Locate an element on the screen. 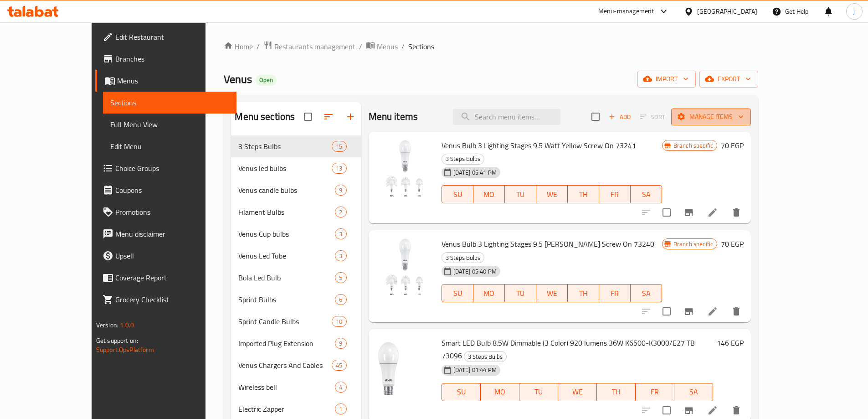 This screenshot has height=419, width=868. span: Select all sections is located at coordinates (308, 117).